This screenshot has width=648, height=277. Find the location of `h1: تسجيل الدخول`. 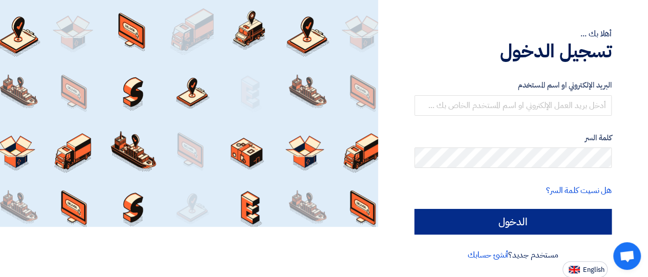

h1: تسجيل الدخول is located at coordinates (513, 51).